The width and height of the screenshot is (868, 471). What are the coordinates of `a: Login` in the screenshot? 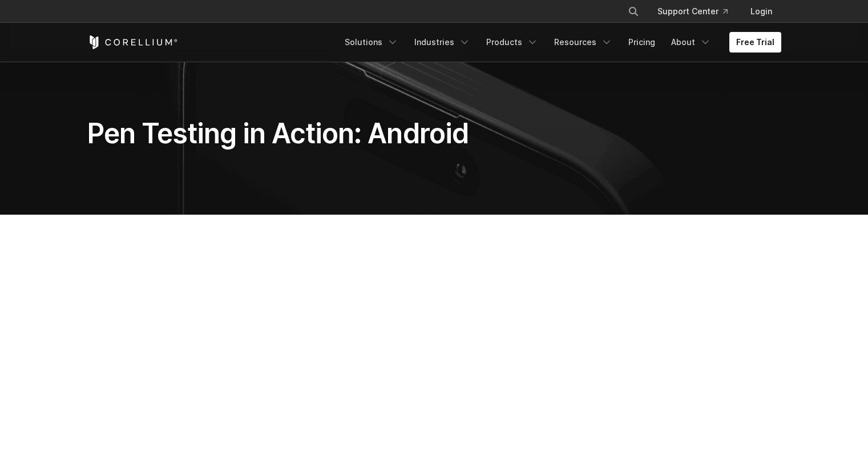 It's located at (761, 11).